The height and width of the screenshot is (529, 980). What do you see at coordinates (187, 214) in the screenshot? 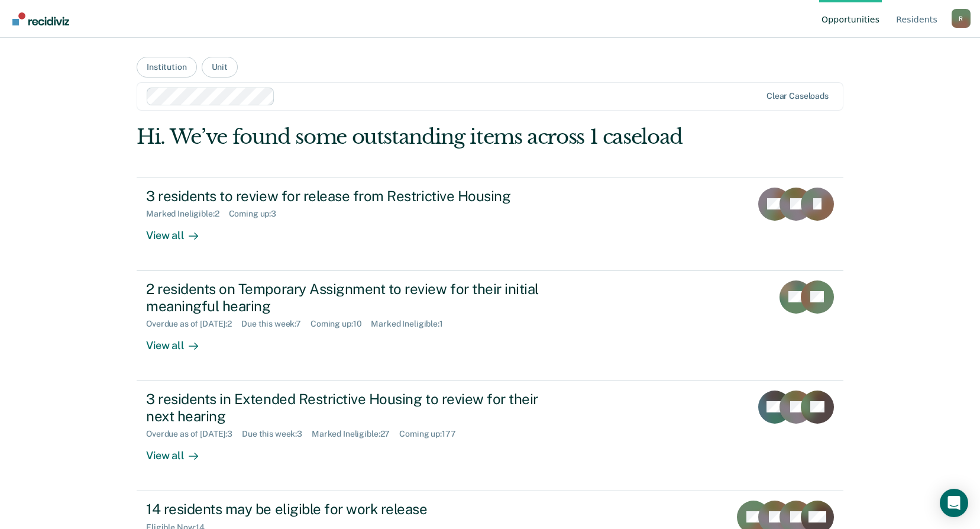
I see `div: Marked Ineligible : 2` at bounding box center [187, 214].